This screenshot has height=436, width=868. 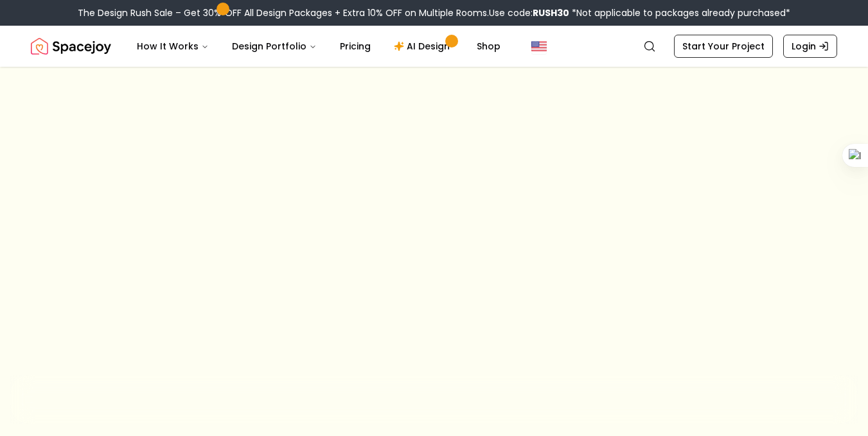 What do you see at coordinates (275, 47) in the screenshot?
I see `button: Design Portfolio` at bounding box center [275, 47].